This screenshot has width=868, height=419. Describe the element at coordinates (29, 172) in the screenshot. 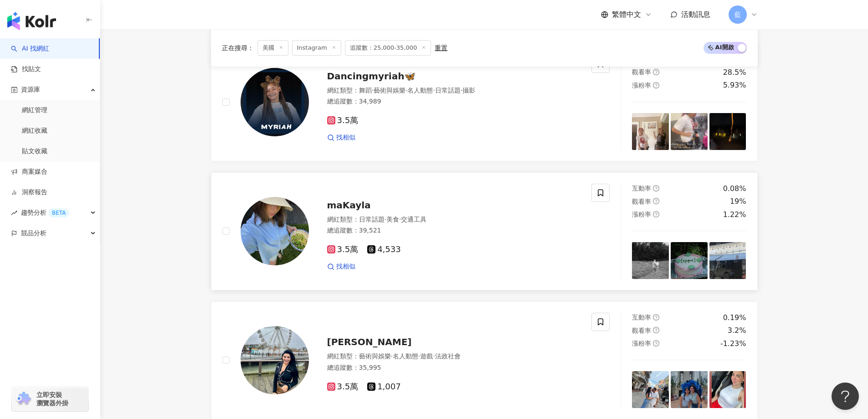

I see `a: 商案媒合` at that location.